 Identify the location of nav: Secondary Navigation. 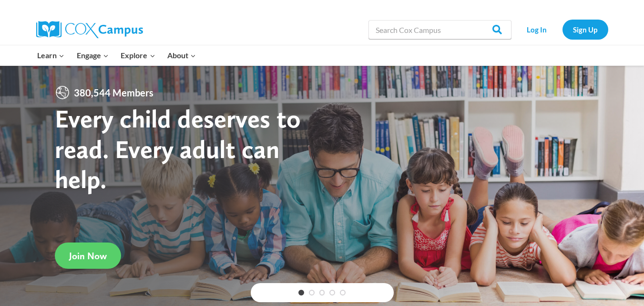
(562, 29).